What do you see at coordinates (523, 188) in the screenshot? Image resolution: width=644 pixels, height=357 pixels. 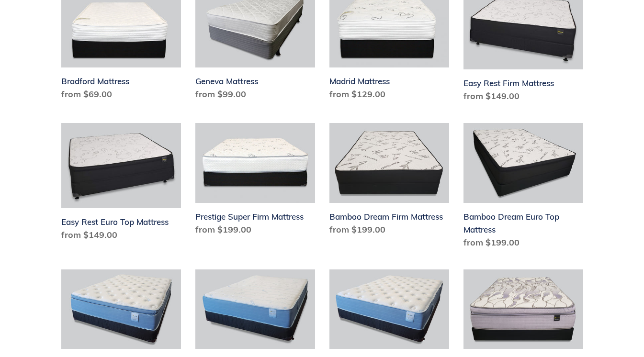 I see `a: Bamboo Dream Euro Top Mattress` at bounding box center [523, 188].